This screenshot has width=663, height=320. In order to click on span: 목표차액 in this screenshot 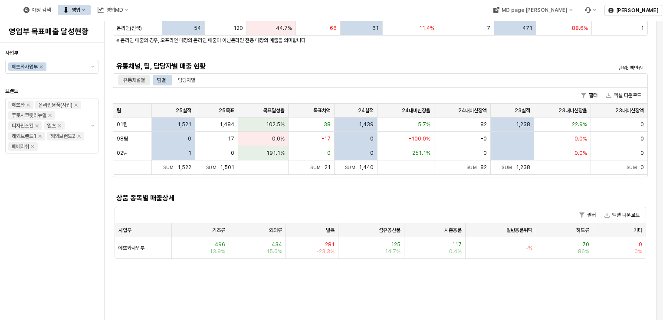, I will do `click(322, 111)`.